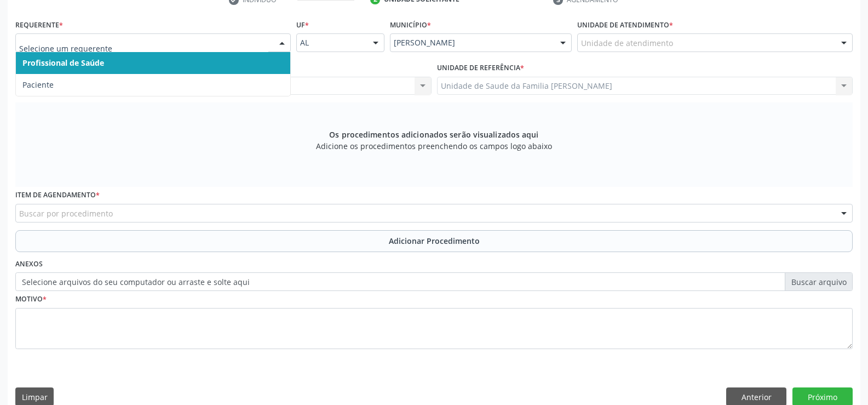 This screenshot has width=868, height=405. What do you see at coordinates (143, 48) in the screenshot?
I see `input: Selecione um requerente` at bounding box center [143, 48].